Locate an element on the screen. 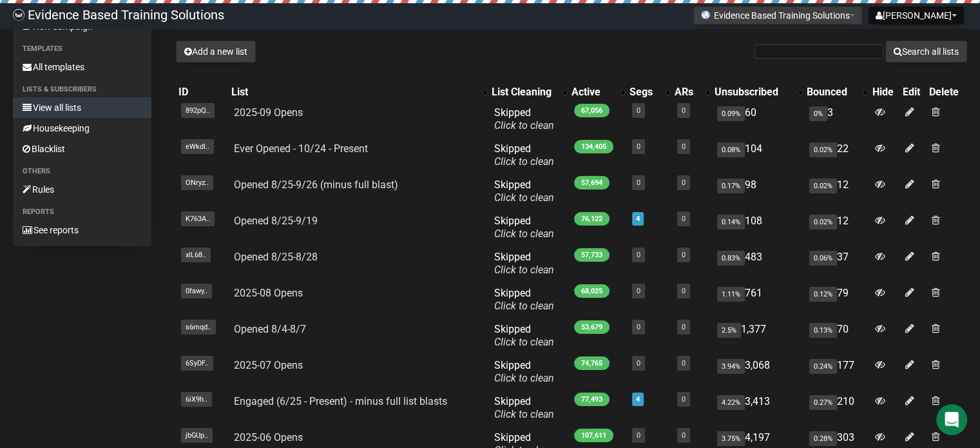 This screenshot has height=448, width=980. a: 2025-09 Opens is located at coordinates (268, 113).